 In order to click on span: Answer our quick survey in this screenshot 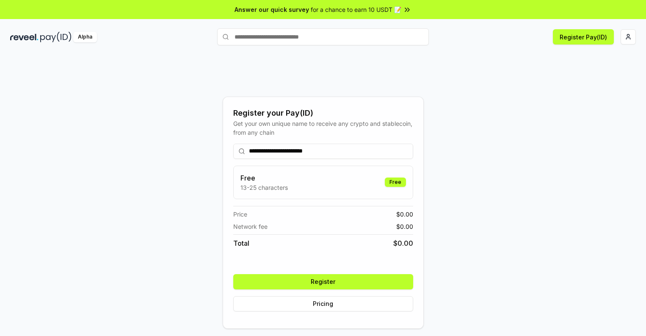, I will do `click(272, 9)`.